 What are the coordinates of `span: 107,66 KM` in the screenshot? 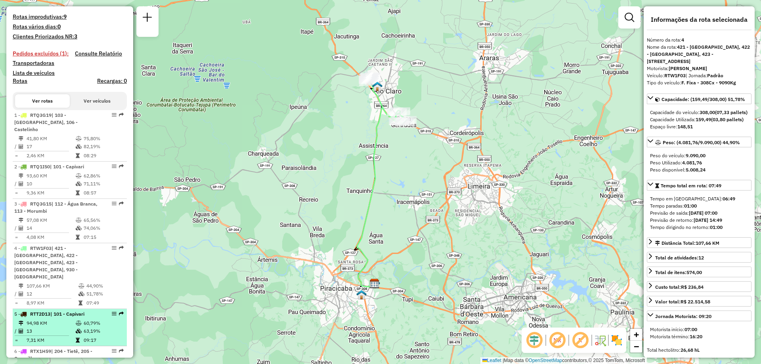 It's located at (707, 243).